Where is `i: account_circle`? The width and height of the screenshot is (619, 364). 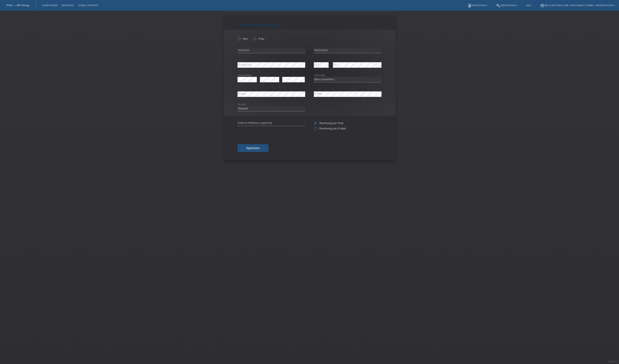
i: account_circle is located at coordinates (542, 6).